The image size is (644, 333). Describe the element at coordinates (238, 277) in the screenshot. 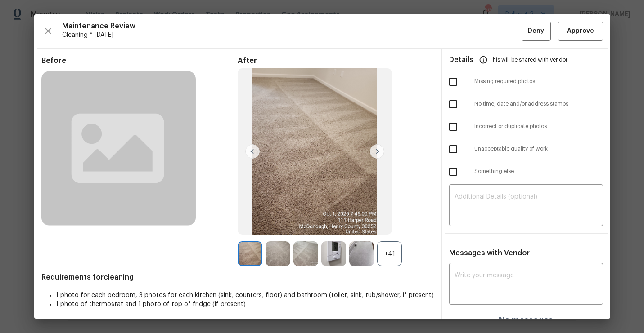

I see `span: Requirements for cleaning` at that location.